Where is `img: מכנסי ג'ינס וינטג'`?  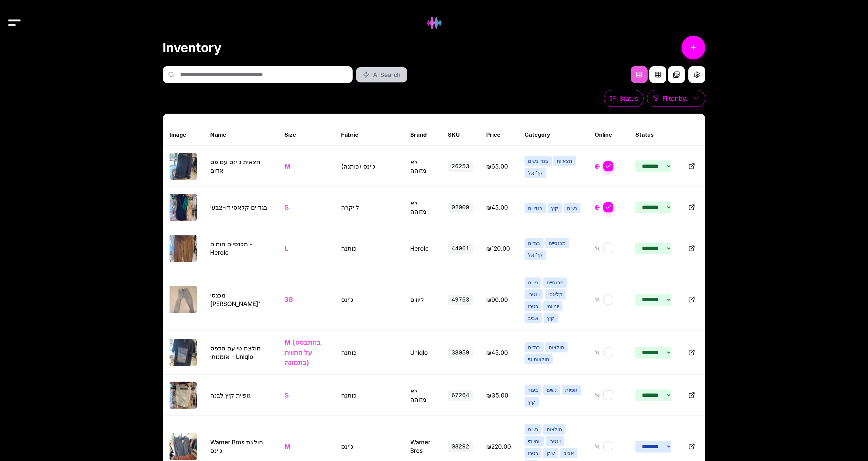
img: מכנסי ג'ינס וינטג' is located at coordinates (183, 300).